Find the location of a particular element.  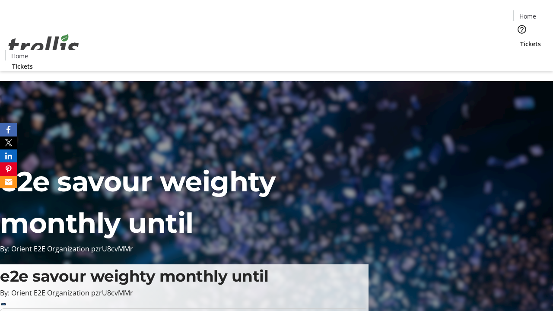

button: Cart is located at coordinates (522, 57).